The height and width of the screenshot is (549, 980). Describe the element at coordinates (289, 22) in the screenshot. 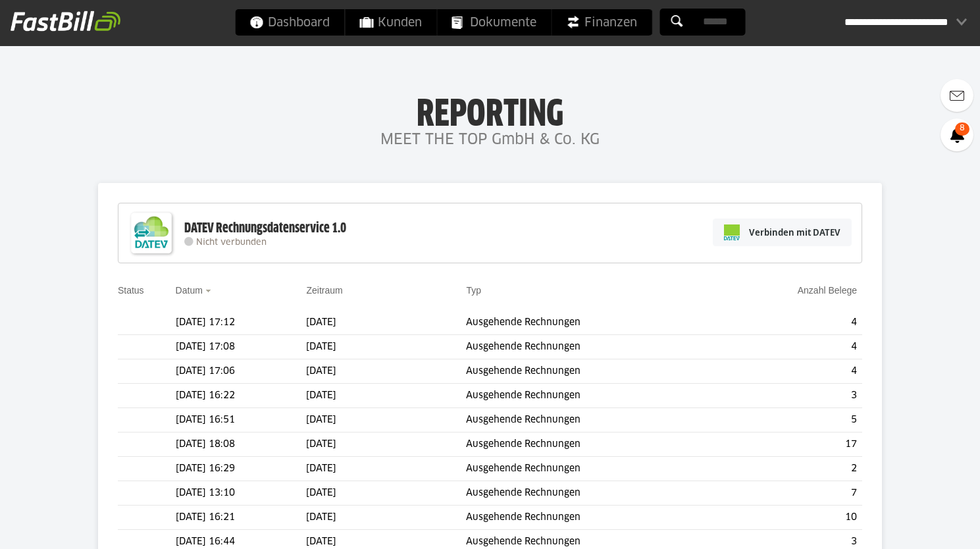

I see `span: Dashboard` at that location.